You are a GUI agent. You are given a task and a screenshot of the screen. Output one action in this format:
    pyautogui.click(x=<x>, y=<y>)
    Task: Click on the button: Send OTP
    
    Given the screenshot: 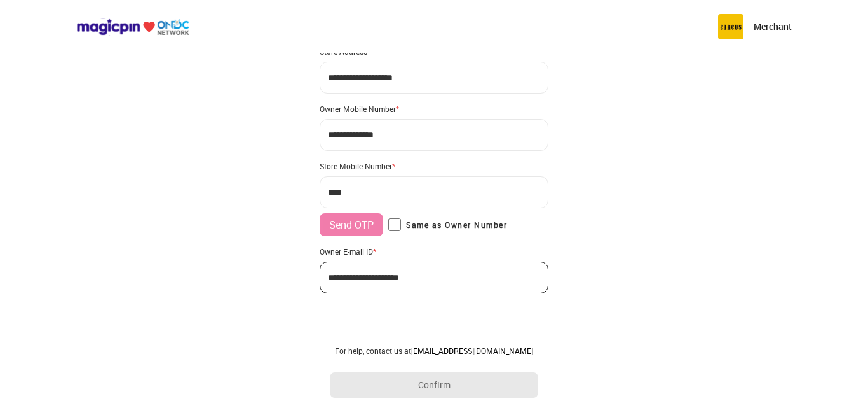 What is the action you would take?
    pyautogui.click(x=352, y=225)
    